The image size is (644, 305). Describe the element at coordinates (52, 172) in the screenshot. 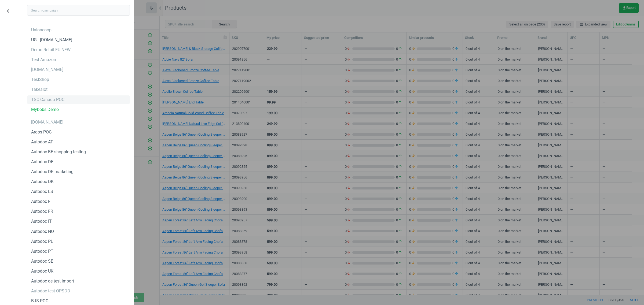

I see `div: Autodoc DE marketing` at that location.